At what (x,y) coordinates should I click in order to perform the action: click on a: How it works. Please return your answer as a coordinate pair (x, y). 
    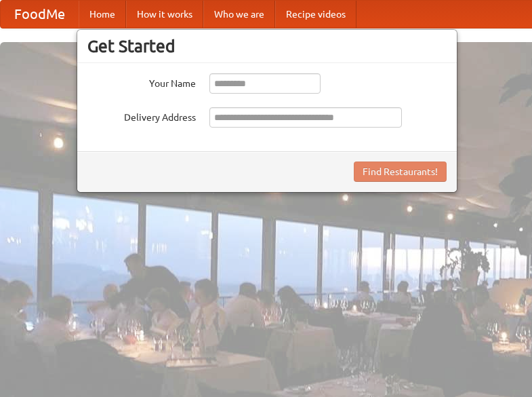
    Looking at the image, I should click on (165, 14).